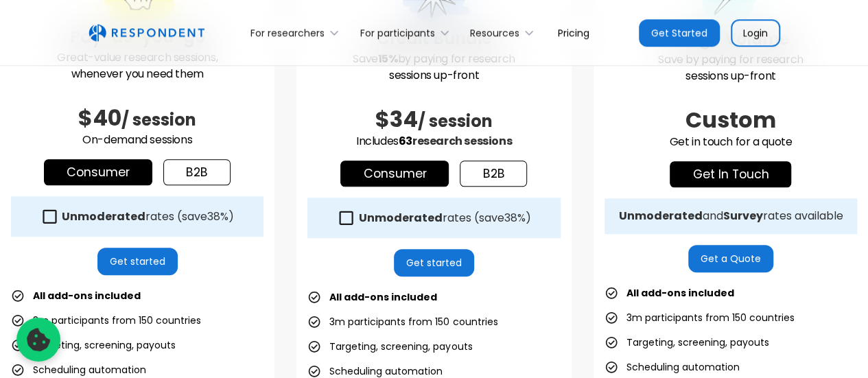 This screenshot has height=378, width=868. Describe the element at coordinates (137, 140) in the screenshot. I see `p: On-demand sessions` at that location.